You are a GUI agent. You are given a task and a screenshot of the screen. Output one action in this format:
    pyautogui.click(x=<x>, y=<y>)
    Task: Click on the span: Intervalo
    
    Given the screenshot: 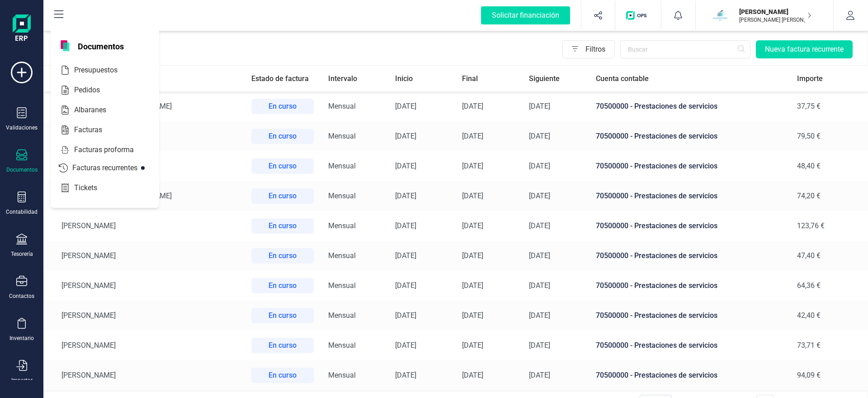 What is the action you would take?
    pyautogui.click(x=342, y=78)
    